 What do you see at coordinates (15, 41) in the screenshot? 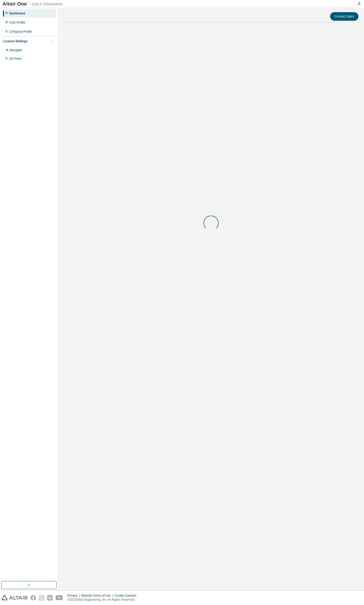
I see `div: License Settings` at bounding box center [15, 41].